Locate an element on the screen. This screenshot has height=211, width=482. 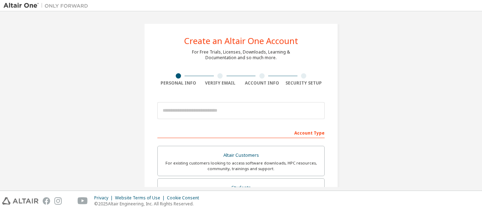
div: Create an Altair One Account is located at coordinates (241, 41).